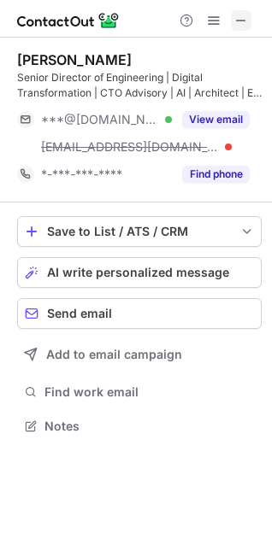 This screenshot has height=545, width=272. What do you see at coordinates (114, 354) in the screenshot?
I see `span: Add to email campaign` at bounding box center [114, 354].